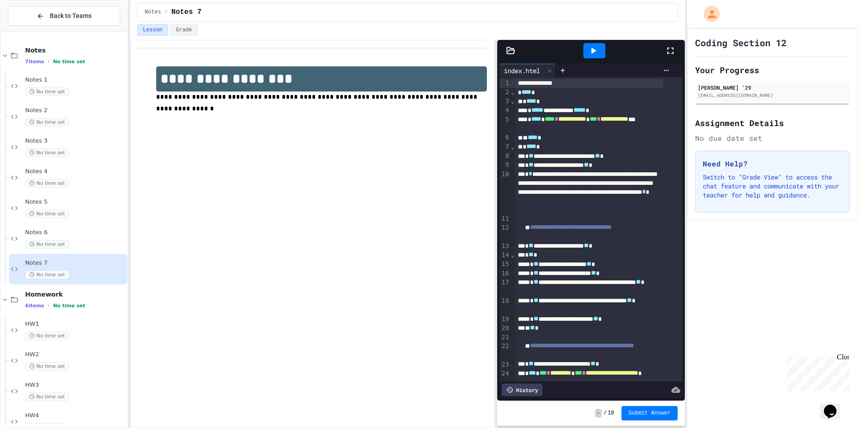 The image size is (858, 428). Describe the element at coordinates (75, 110) in the screenshot. I see `span: Notes 2` at that location.